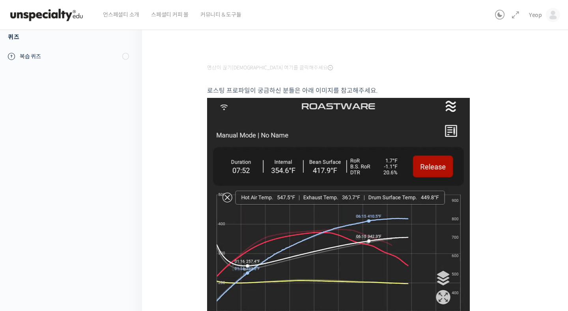 The image size is (568, 311). Describe the element at coordinates (127, 260) in the screenshot. I see `span: 설정` at that location.